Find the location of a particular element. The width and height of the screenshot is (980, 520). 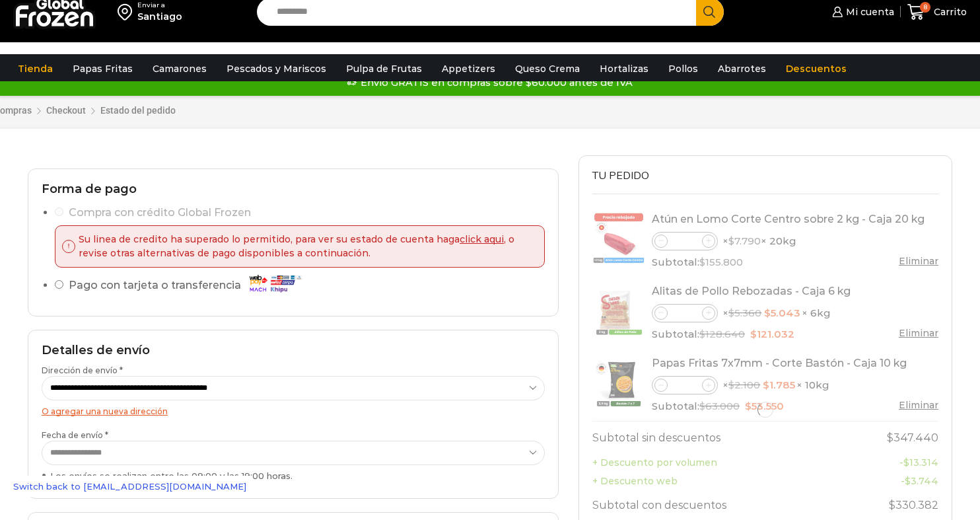

h2: Forma de pago is located at coordinates (293, 189).